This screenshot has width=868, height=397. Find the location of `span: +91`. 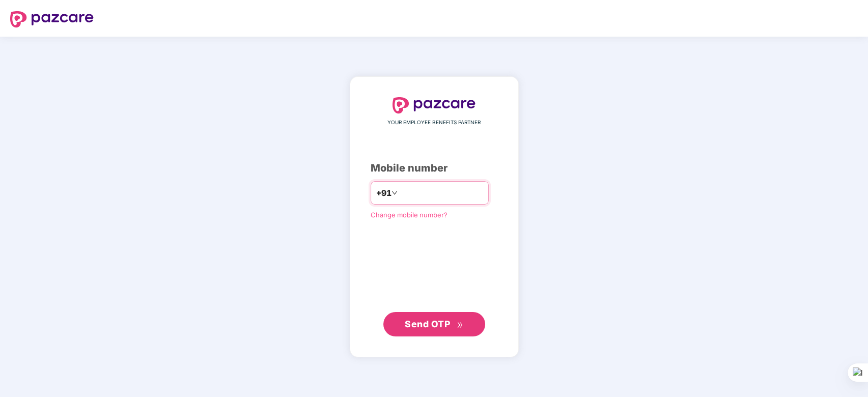

span: +91 is located at coordinates (384, 193).